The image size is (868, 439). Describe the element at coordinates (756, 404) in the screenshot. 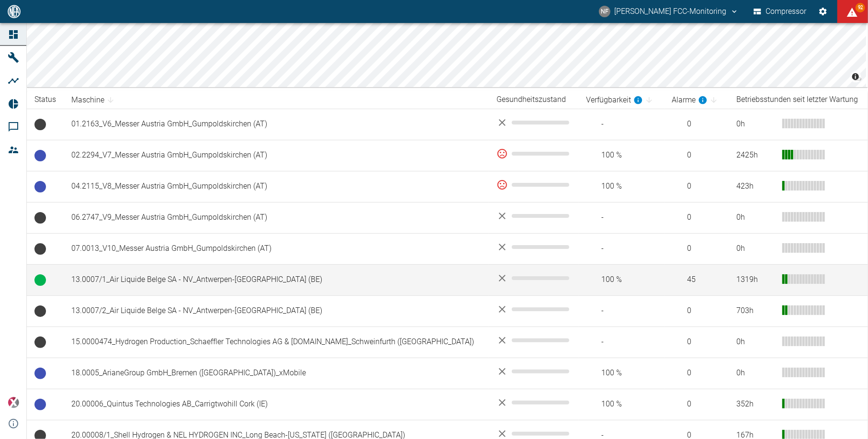

I see `div: 352 h` at that location.